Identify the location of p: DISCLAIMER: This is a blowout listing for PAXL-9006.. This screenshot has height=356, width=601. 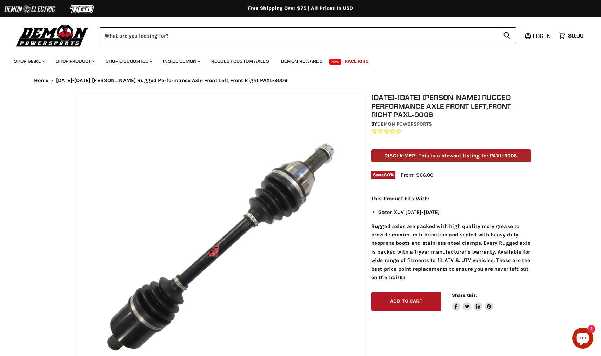
(451, 156).